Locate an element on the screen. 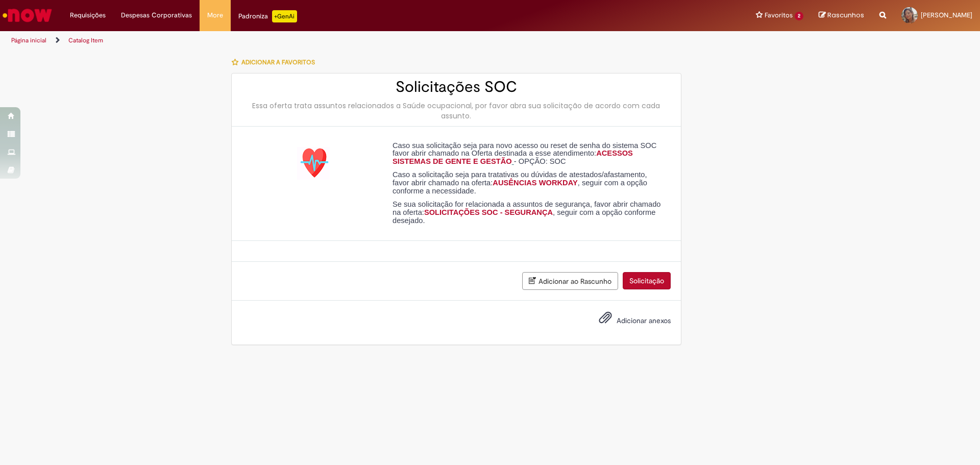 This screenshot has height=465, width=980. h2: Solicitações SOC is located at coordinates (456, 87).